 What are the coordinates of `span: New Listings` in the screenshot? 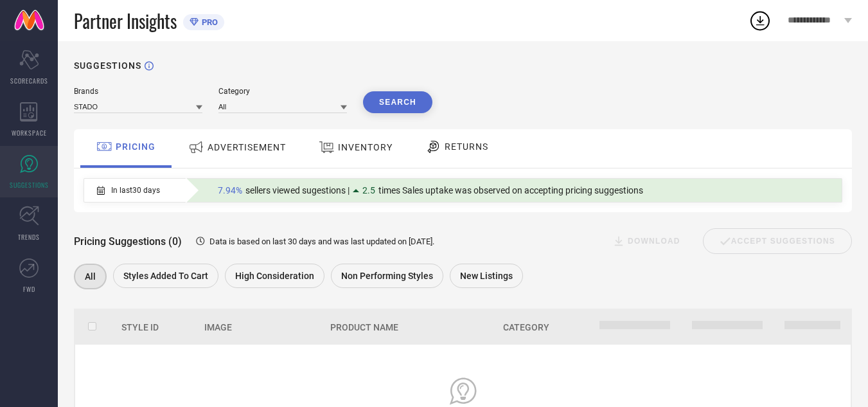 It's located at (487, 276).